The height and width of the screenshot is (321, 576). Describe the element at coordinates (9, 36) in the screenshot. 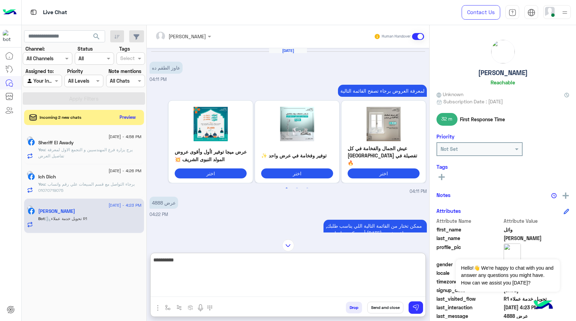

I see `img: 322208621163248` at that location.